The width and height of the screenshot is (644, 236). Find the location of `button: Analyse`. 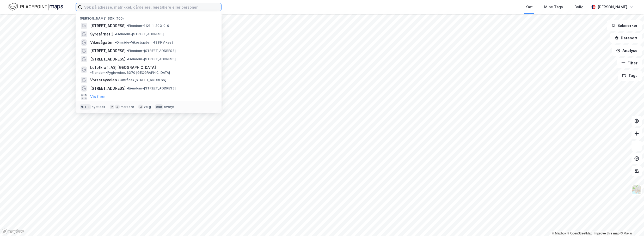

button: Analyse is located at coordinates (626, 50).